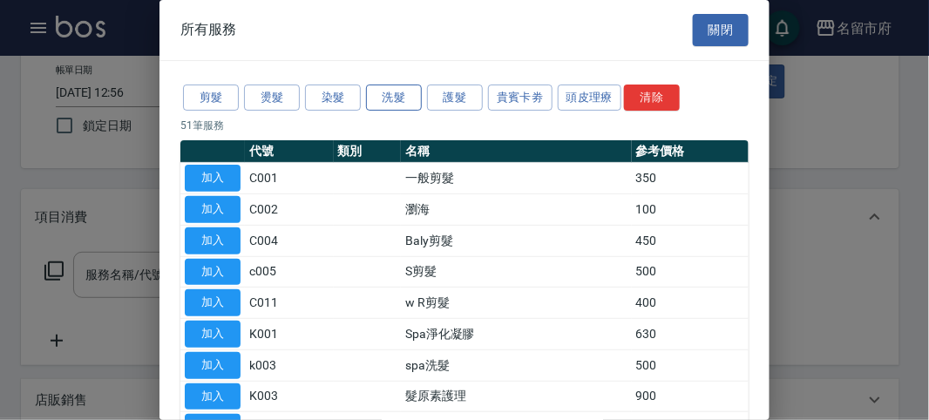 This screenshot has width=929, height=420. Describe the element at coordinates (516, 179) in the screenshot. I see `td: 一般剪髮` at that location.